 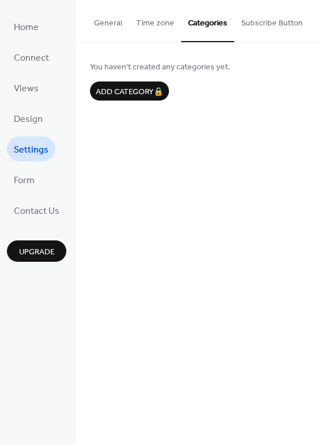 I want to click on span: Views, so click(x=26, y=88).